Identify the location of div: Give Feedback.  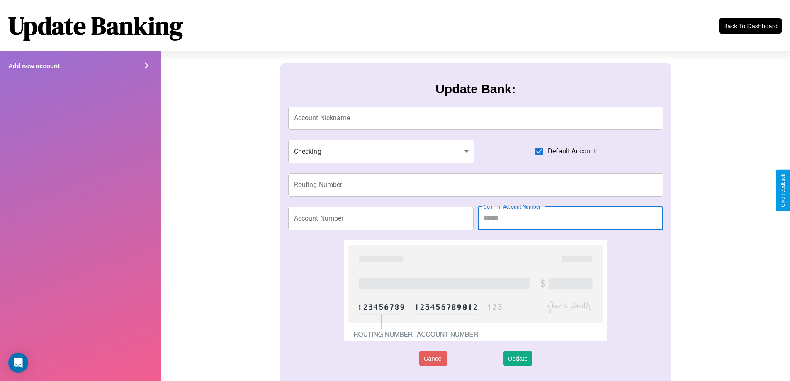
(783, 190).